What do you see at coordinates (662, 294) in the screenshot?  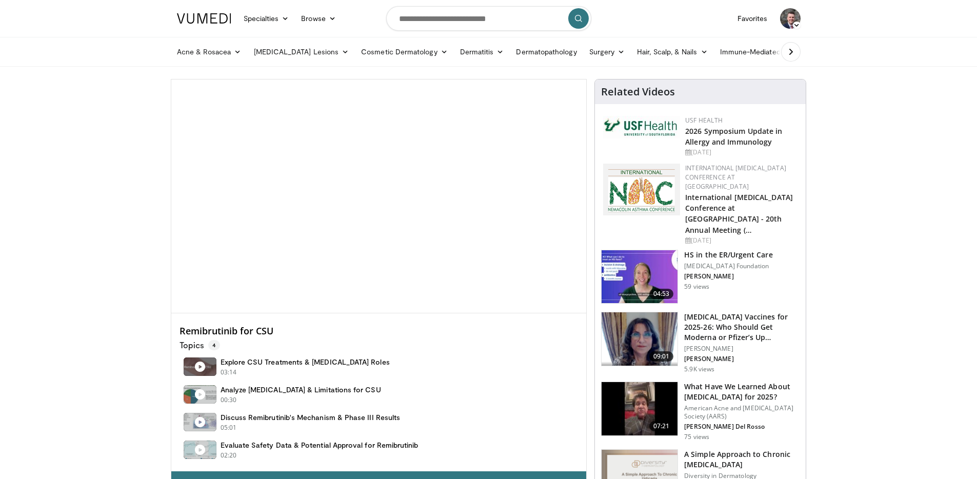 I see `span: 04:53` at bounding box center [662, 294].